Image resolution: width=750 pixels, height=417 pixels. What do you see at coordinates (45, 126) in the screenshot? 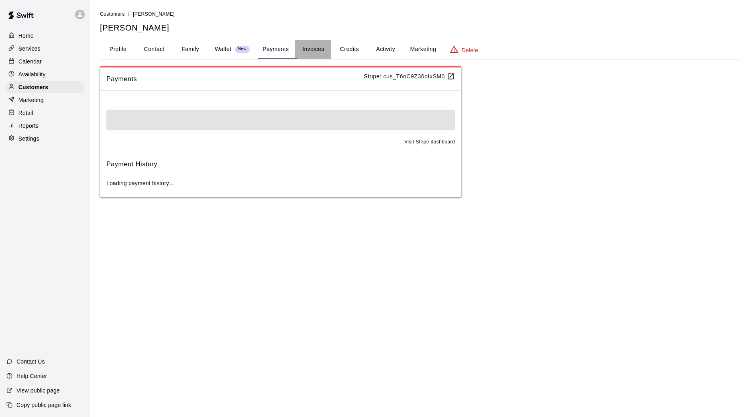
I see `div: Reports` at bounding box center [45, 126].